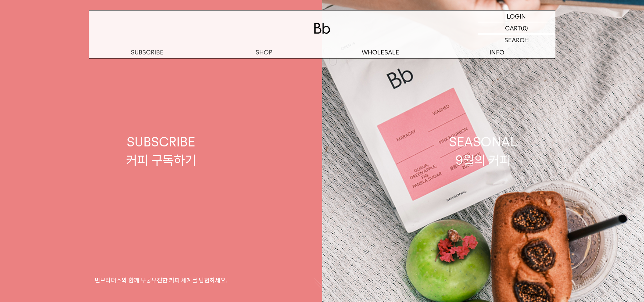 Image resolution: width=644 pixels, height=302 pixels. What do you see at coordinates (147, 52) in the screenshot?
I see `a: SUBSCRIBE` at bounding box center [147, 52].